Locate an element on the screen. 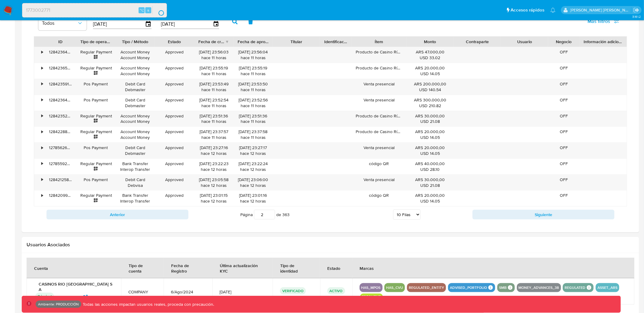 This screenshot has width=644, height=313. p: Ambiente: PRODUCCIÓN is located at coordinates (58, 304).